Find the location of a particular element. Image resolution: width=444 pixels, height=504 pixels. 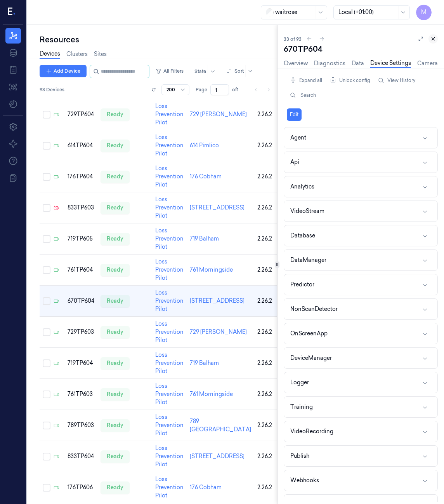

div: 176TP604 is located at coordinates (81, 176).